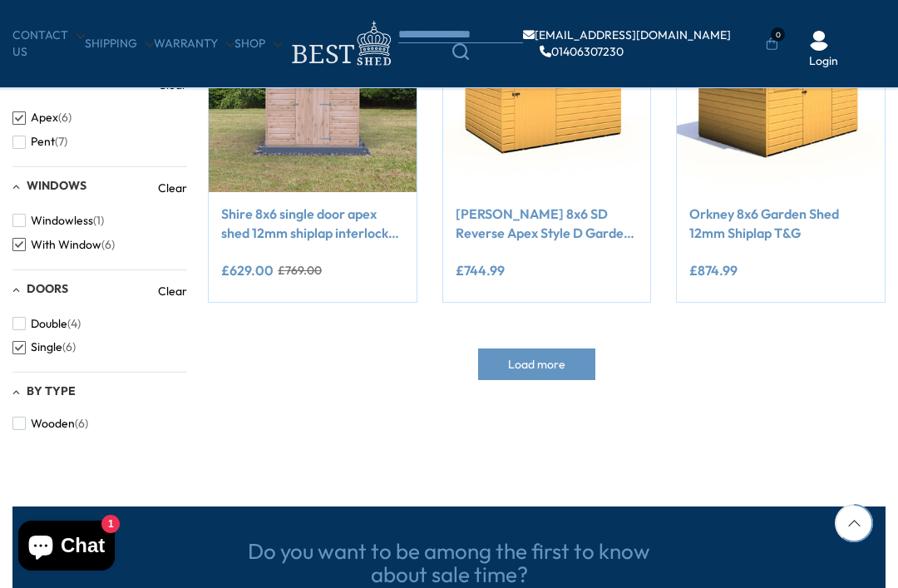  What do you see at coordinates (44, 118) in the screenshot?
I see `span: Apex` at bounding box center [44, 118].